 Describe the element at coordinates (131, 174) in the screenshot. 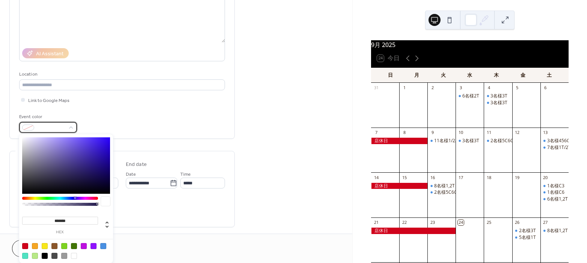

I see `span: Date` at that location.